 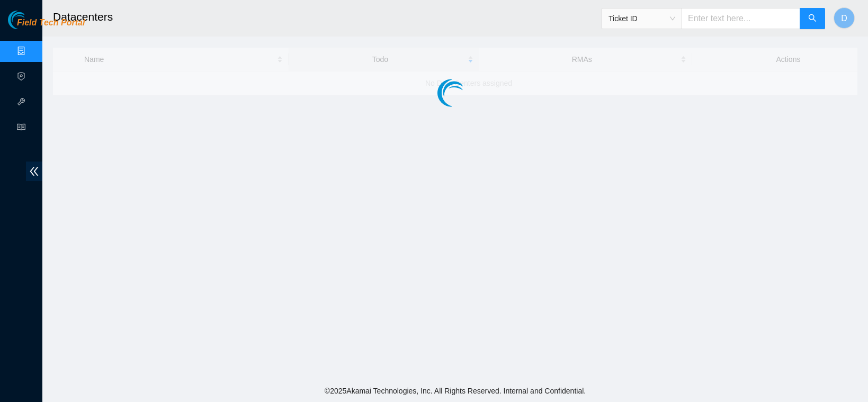 What do you see at coordinates (30, 20) in the screenshot?
I see `img: Akamai Technologies` at bounding box center [30, 20].